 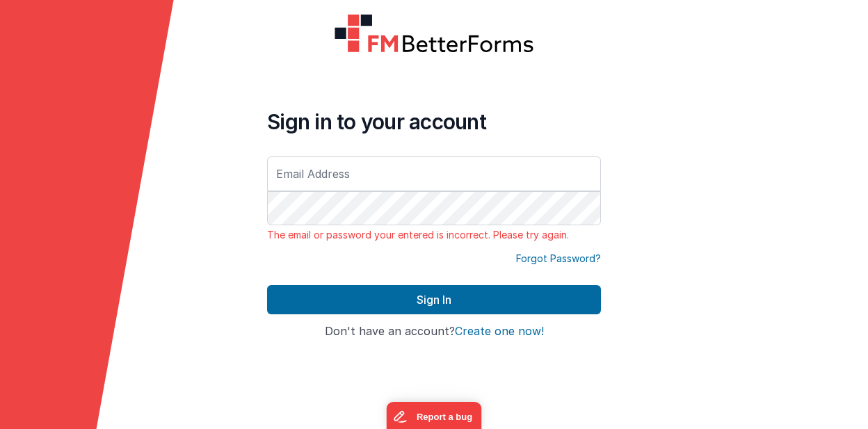 What do you see at coordinates (434, 300) in the screenshot?
I see `button: Sign In` at bounding box center [434, 300].